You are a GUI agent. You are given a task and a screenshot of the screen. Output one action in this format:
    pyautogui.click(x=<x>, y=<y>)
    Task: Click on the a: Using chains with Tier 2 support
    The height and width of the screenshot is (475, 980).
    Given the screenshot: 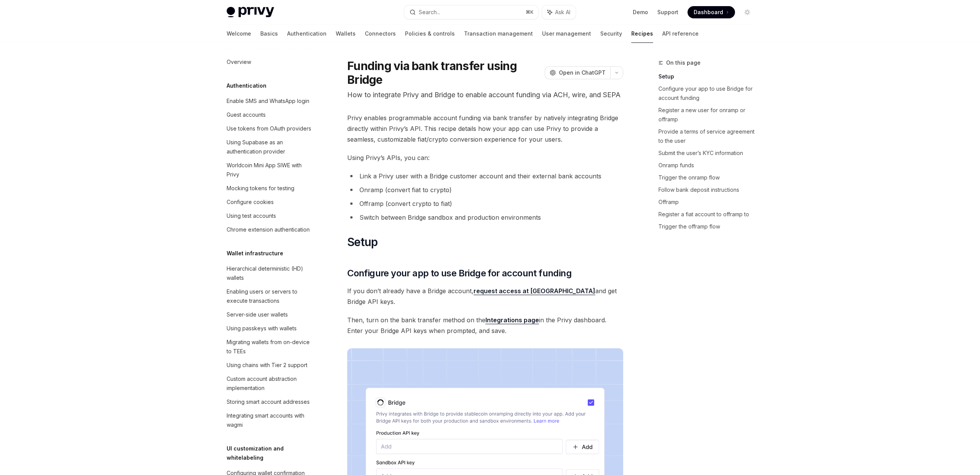 What is the action you would take?
    pyautogui.click(x=269, y=365)
    